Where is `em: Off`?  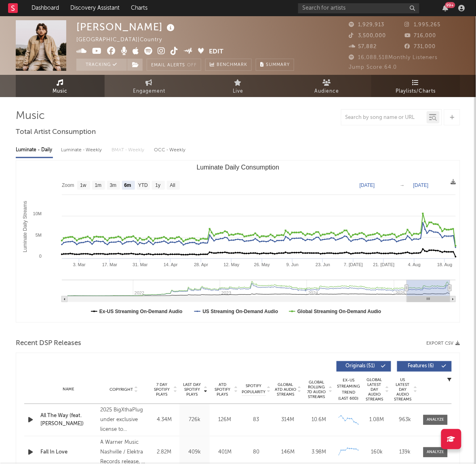 em: Off is located at coordinates (192, 65).